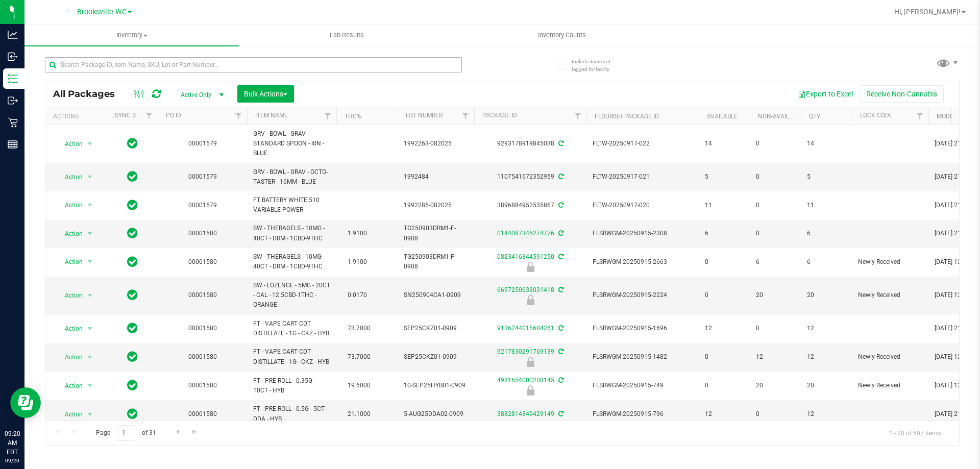 This screenshot has height=469, width=980. What do you see at coordinates (722, 117) in the screenshot?
I see `a: Available` at bounding box center [722, 117].